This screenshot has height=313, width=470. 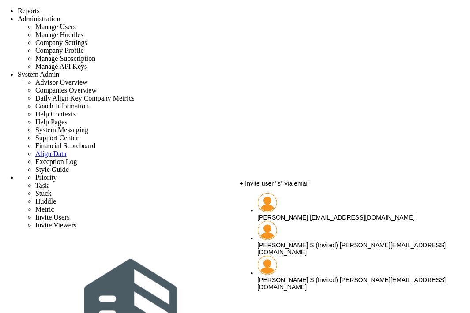 What do you see at coordinates (39, 19) in the screenshot?
I see `span: Administration` at bounding box center [39, 19].